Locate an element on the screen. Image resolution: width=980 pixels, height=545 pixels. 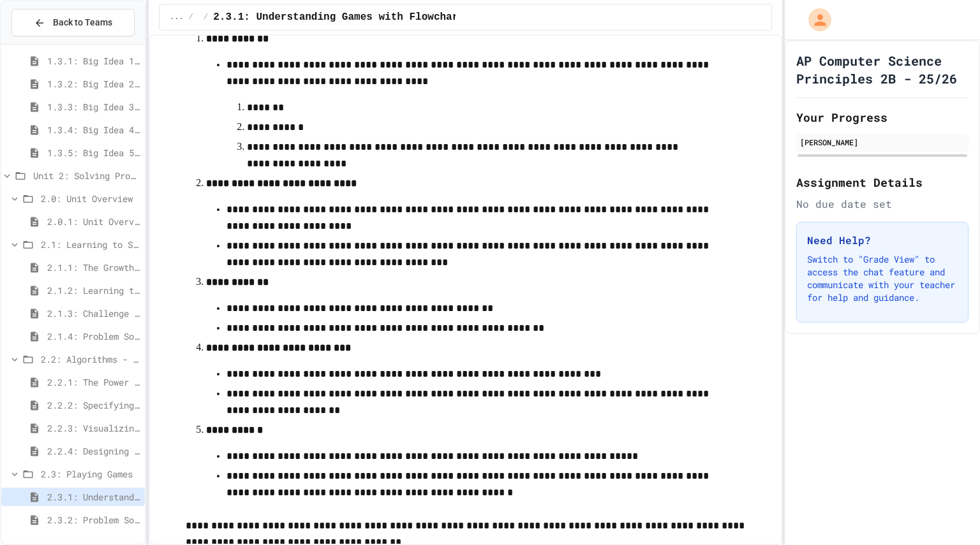
span: 2.0: Unit Overview is located at coordinates (90, 198).